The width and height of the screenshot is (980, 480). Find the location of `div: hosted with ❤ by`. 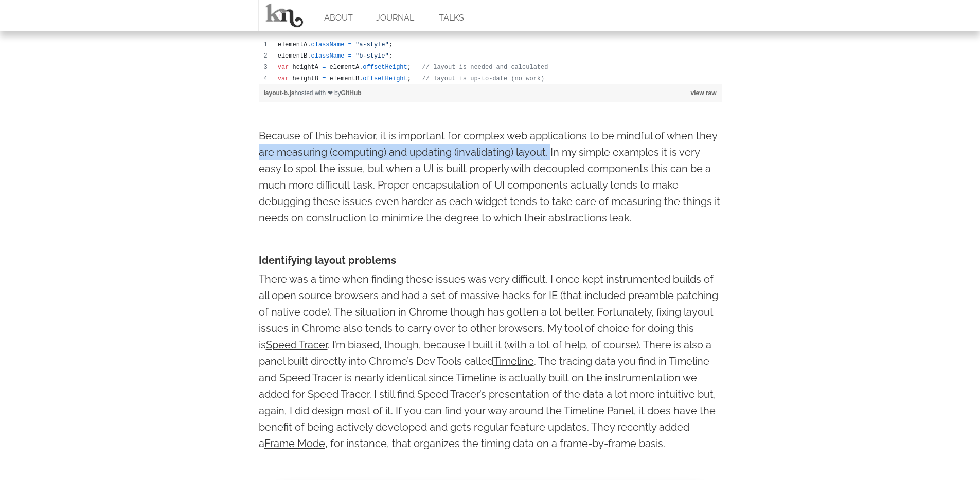

div: hosted with ❤ by is located at coordinates (490, 93).